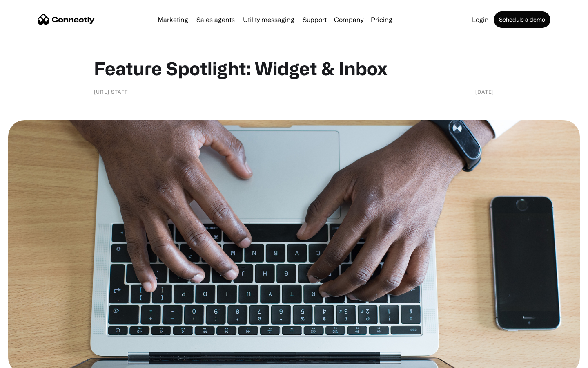 Image resolution: width=588 pixels, height=368 pixels. Describe the element at coordinates (480, 19) in the screenshot. I see `a: Login` at that location.